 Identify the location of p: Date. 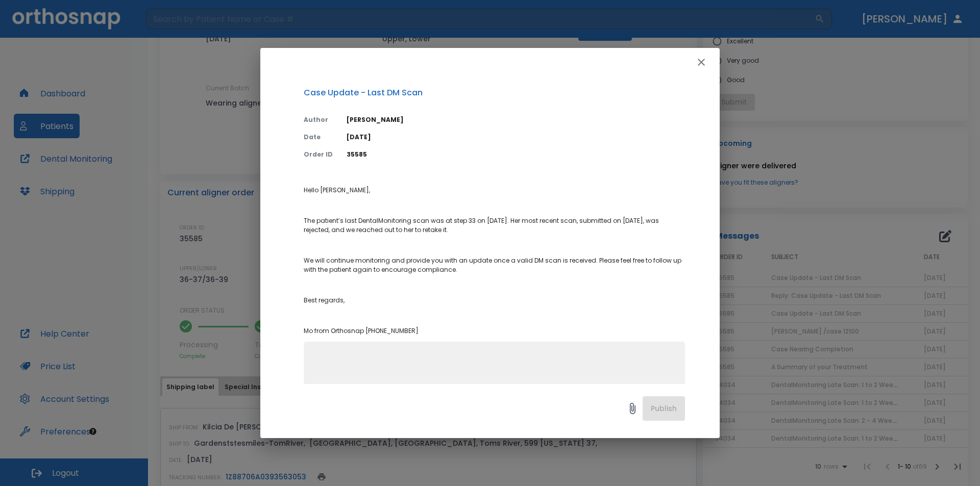
(319, 137).